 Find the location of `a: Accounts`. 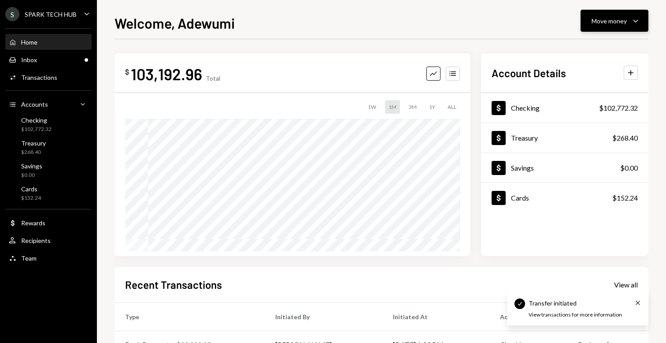

a: Accounts is located at coordinates (48, 104).